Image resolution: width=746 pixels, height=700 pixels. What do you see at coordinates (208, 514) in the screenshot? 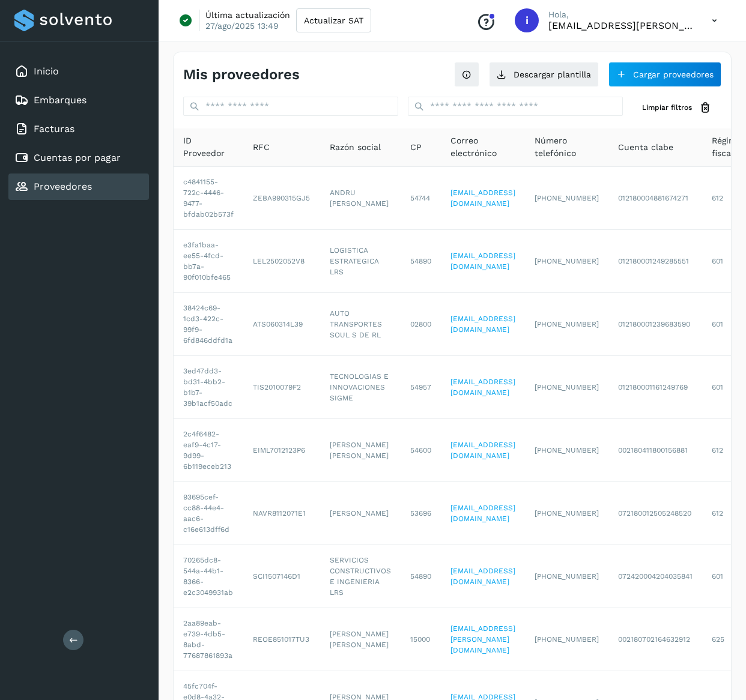
I see `td: 93695cef-cc88-44e4-aac6-c16e613dff6d` at bounding box center [208, 514].